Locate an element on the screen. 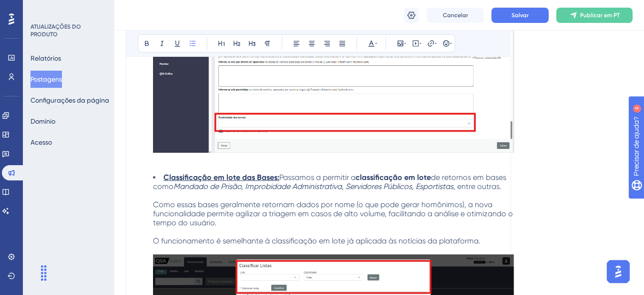  button: Relatórios is located at coordinates (46, 58).